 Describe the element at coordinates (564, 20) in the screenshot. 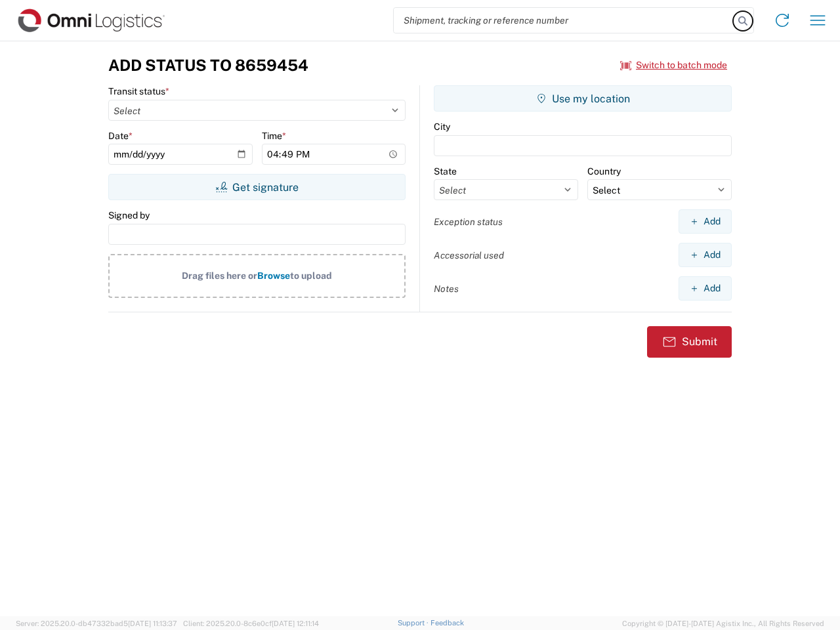

I see `input: Shipment, tracking or reference number` at that location.